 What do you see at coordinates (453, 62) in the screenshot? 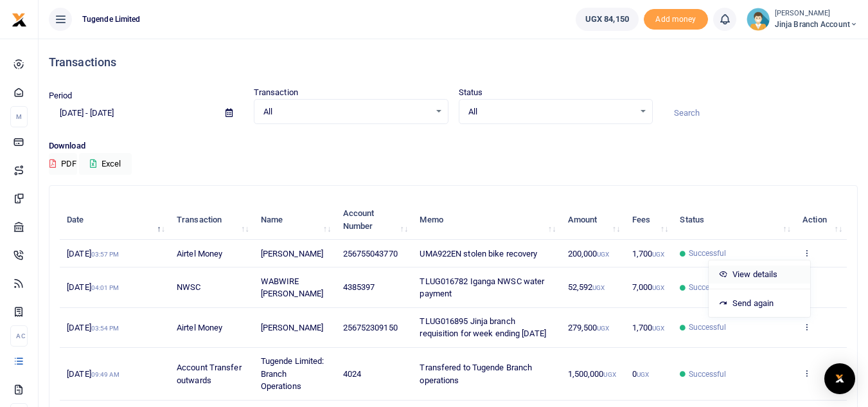
I see `h4: Transactions` at bounding box center [453, 62].